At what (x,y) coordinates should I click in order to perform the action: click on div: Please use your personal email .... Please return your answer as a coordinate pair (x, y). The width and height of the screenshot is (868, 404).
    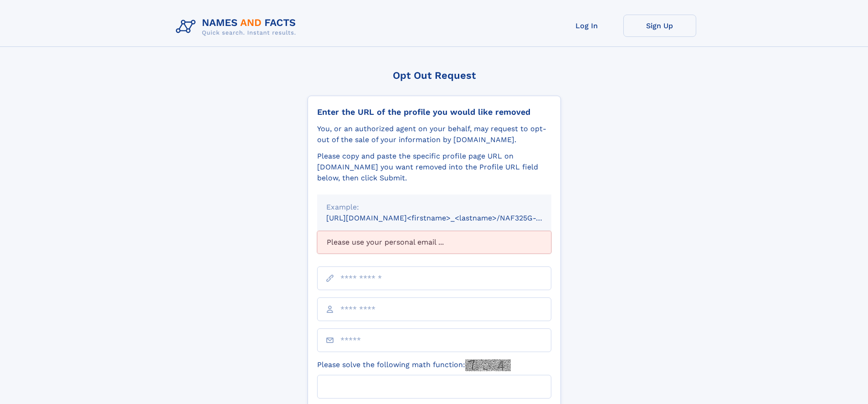
    Looking at the image, I should click on (434, 242).